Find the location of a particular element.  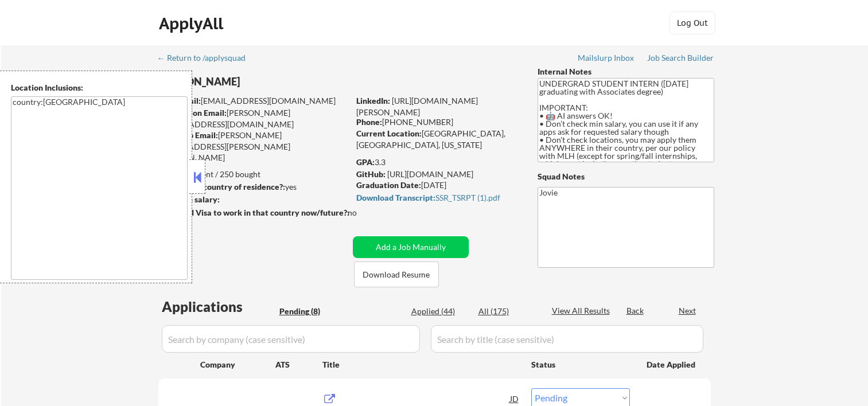

input: Search by company (case sensitive) is located at coordinates (291, 339).